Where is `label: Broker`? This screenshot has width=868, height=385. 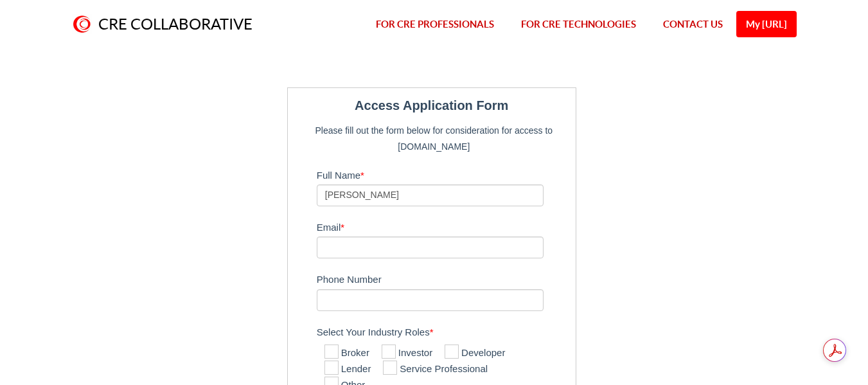
label: Broker is located at coordinates (347, 353).